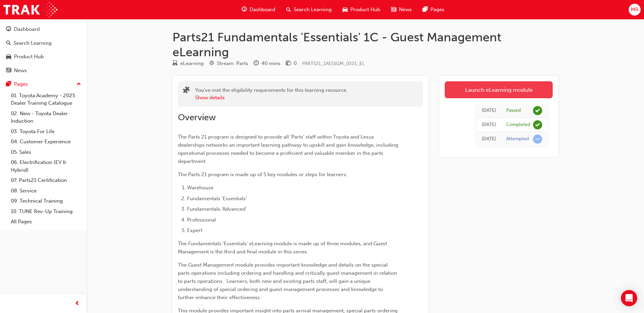 The height and width of the screenshot is (313, 644). Describe the element at coordinates (188, 63) in the screenshot. I see `div: Type` at that location.